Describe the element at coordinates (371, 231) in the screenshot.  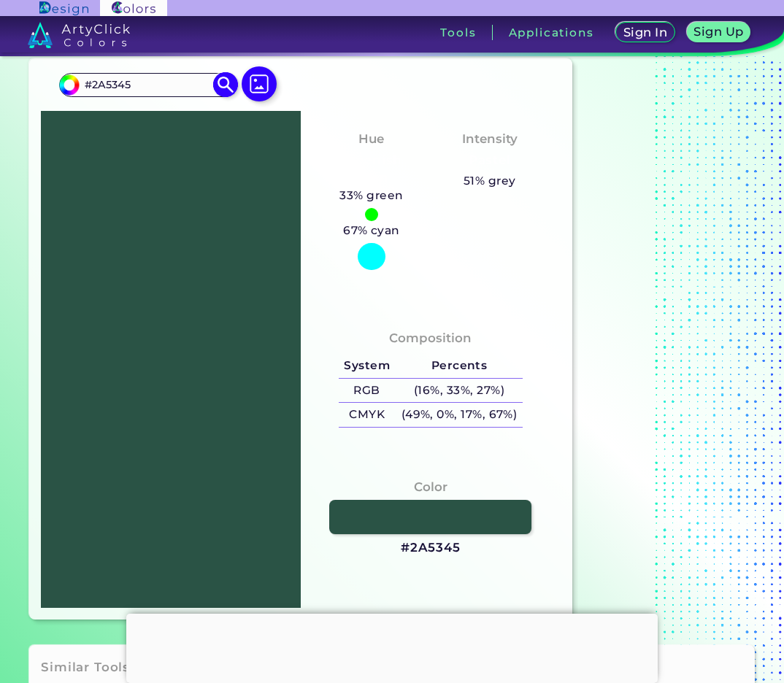
I see `h5: 67% cyan` at that location.